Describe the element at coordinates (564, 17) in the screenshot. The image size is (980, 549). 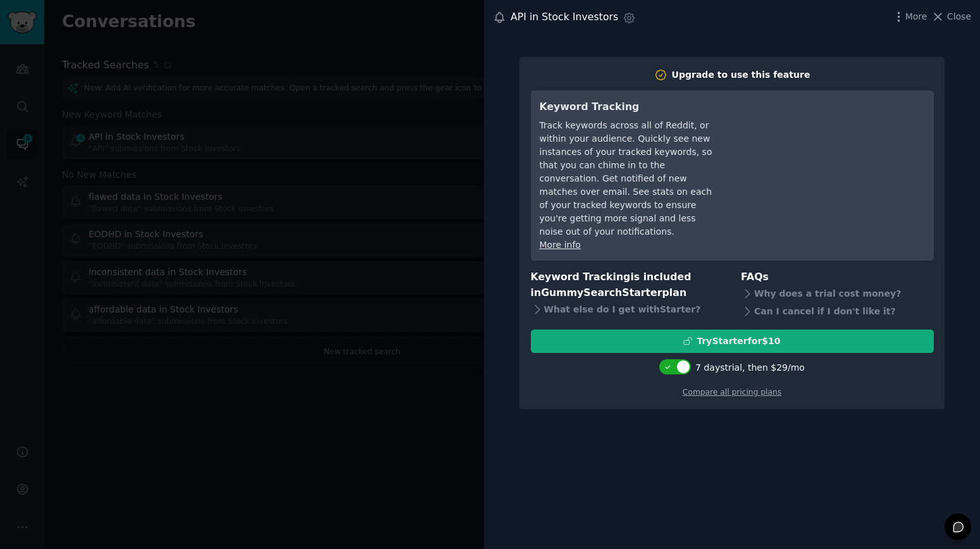
I see `div: API in Stock Investors` at that location.